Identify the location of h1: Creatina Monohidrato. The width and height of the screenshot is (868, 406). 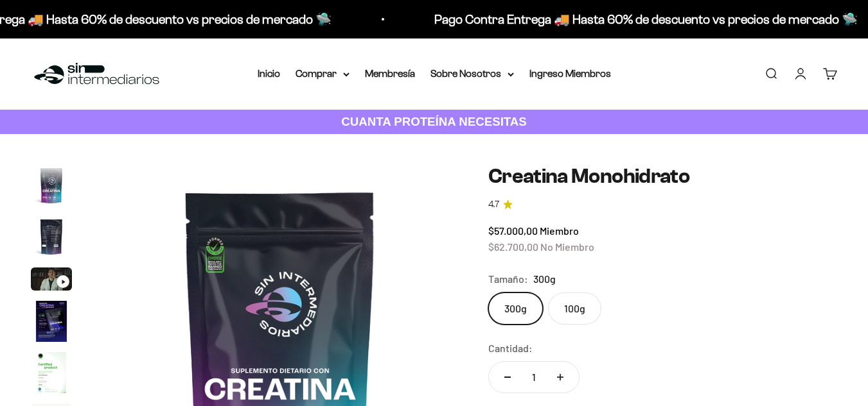
(662, 176).